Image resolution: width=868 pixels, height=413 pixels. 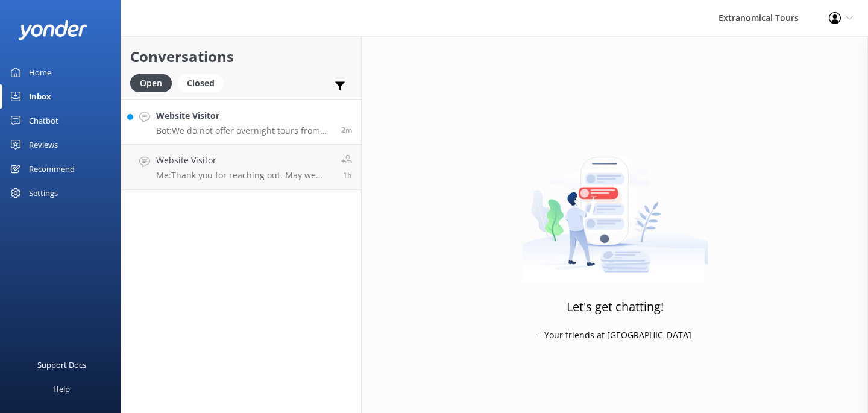 What do you see at coordinates (154, 83) in the screenshot?
I see `a: Open` at bounding box center [154, 83].